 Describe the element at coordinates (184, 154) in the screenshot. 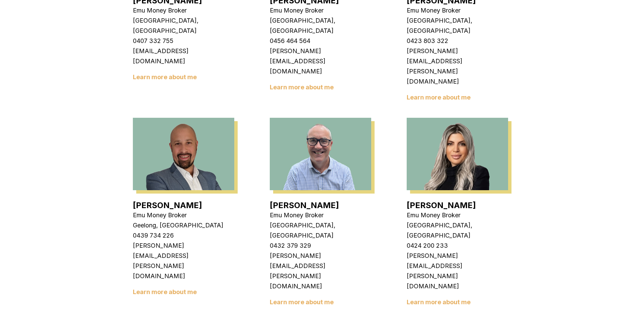

I see `img: Brad Hearns` at that location.